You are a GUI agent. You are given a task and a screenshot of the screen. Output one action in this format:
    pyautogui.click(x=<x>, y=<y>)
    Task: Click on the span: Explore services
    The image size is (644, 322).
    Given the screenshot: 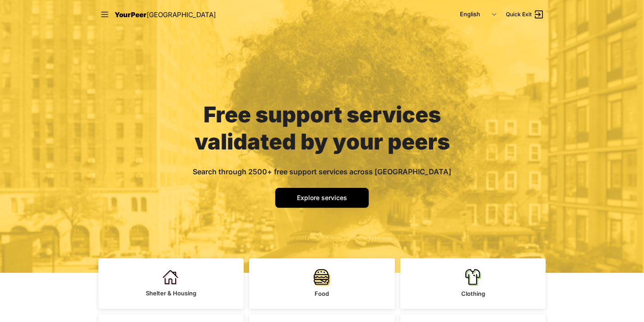 What is the action you would take?
    pyautogui.click(x=322, y=197)
    